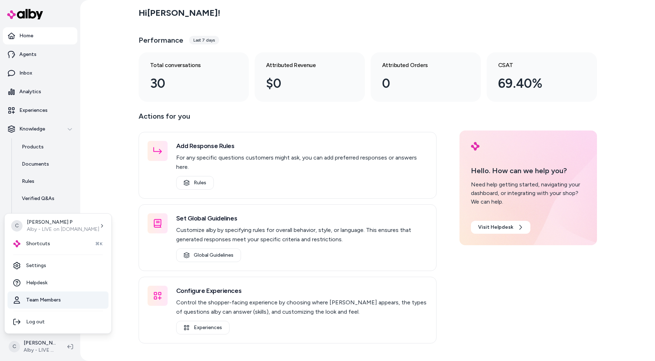 This screenshot has height=361, width=655. Describe the element at coordinates (38, 244) in the screenshot. I see `span: Shortcuts` at that location.